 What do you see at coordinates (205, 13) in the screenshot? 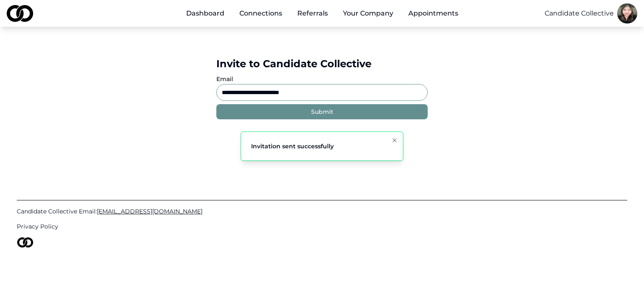
I see `a: Dashboard` at bounding box center [205, 13].